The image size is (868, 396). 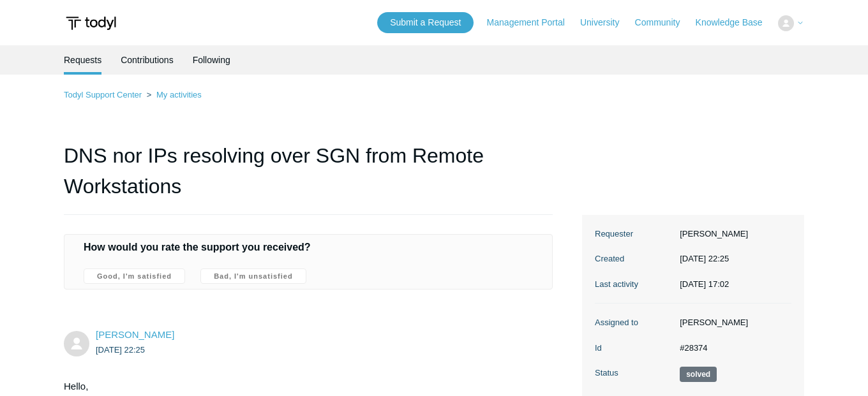 What do you see at coordinates (91, 23) in the screenshot?
I see `img: Todyl Support Center Help Center home page` at bounding box center [91, 23].